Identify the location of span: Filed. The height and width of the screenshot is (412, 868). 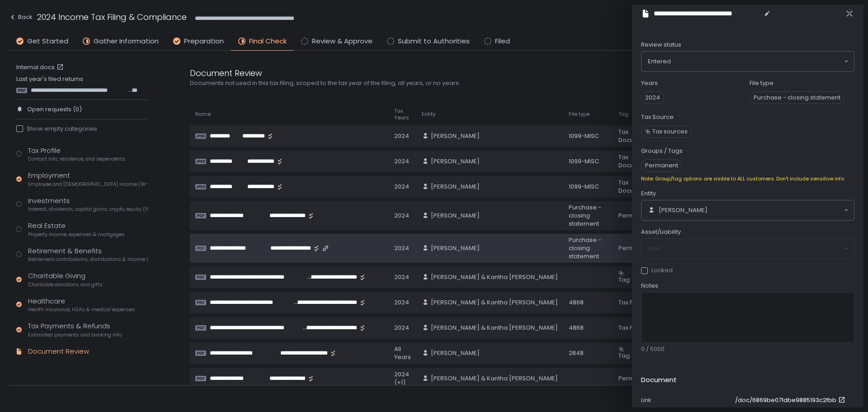
(502, 41).